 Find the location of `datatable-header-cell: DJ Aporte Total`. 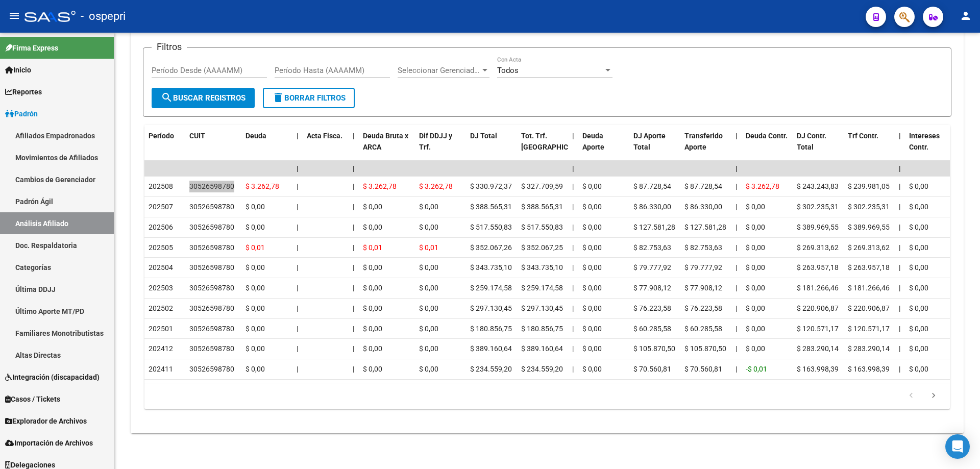

datatable-header-cell: DJ Aporte Total is located at coordinates (655, 148).